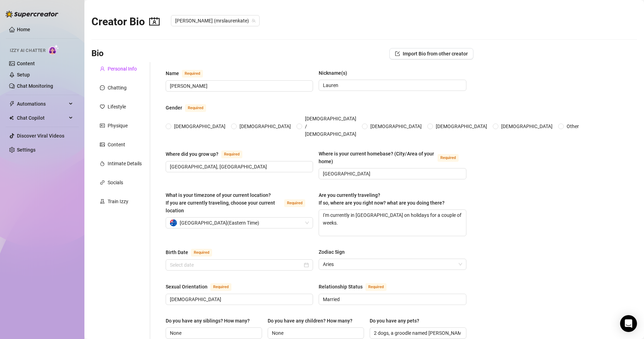  Describe the element at coordinates (431, 53) in the screenshot. I see `button: Import Bio from other creator` at that location.